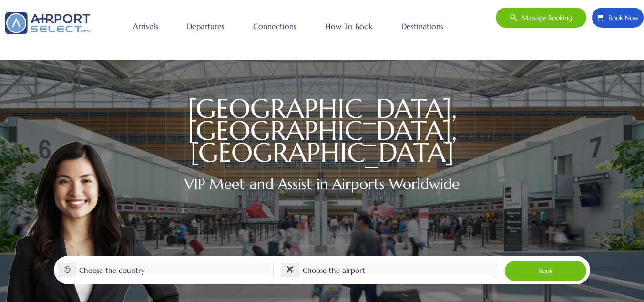 This screenshot has height=302, width=644. Describe the element at coordinates (349, 26) in the screenshot. I see `a: How to book` at that location.